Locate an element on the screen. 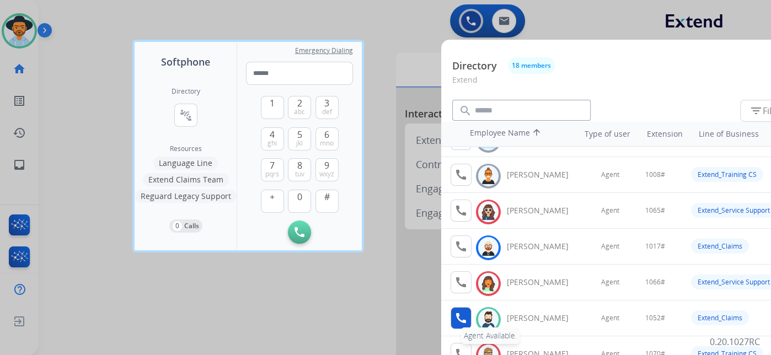  button: 9wxyz is located at coordinates (327, 170).